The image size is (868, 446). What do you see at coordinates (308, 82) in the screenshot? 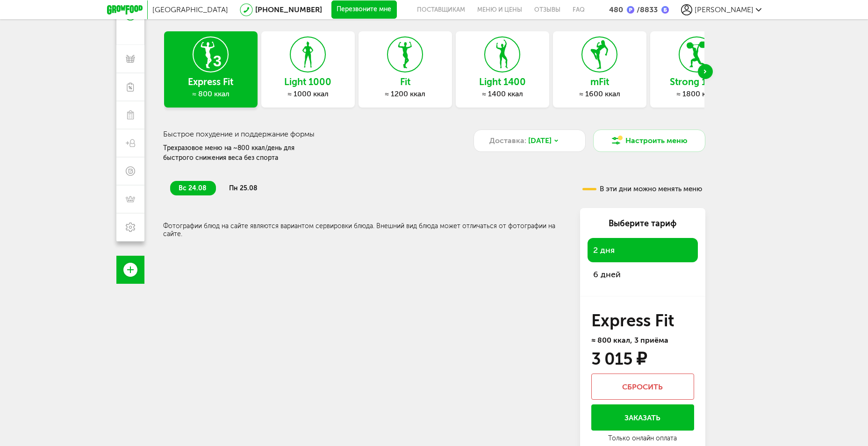
I see `h3: Light 1000` at bounding box center [308, 82].